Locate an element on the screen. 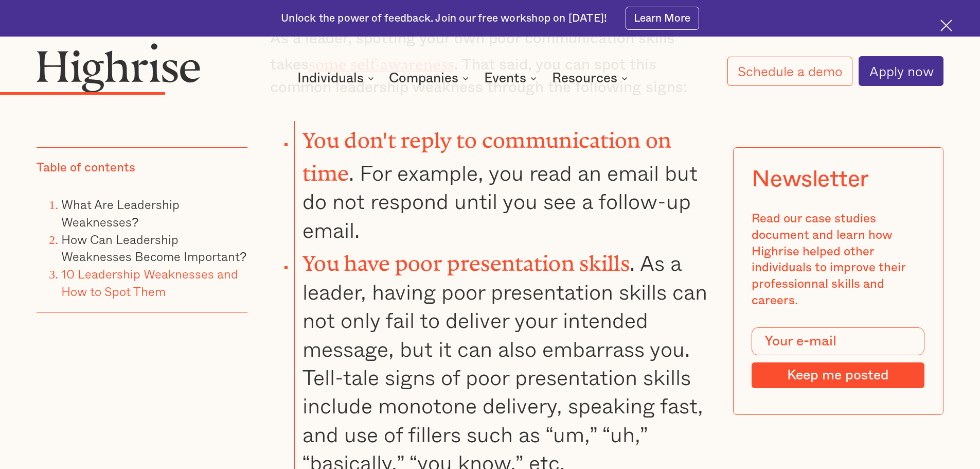 The height and width of the screenshot is (469, 980). a: Schedule a demo is located at coordinates (790, 71).